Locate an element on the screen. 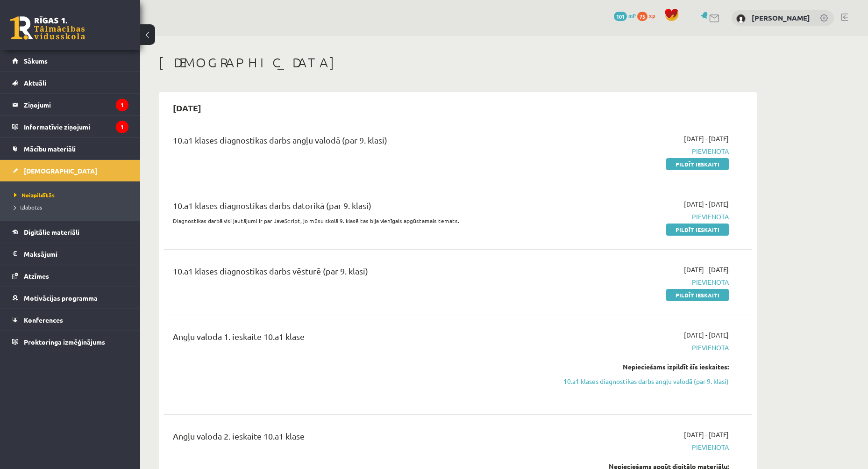  legend: Informatīvie ziņojumi is located at coordinates (76, 126).